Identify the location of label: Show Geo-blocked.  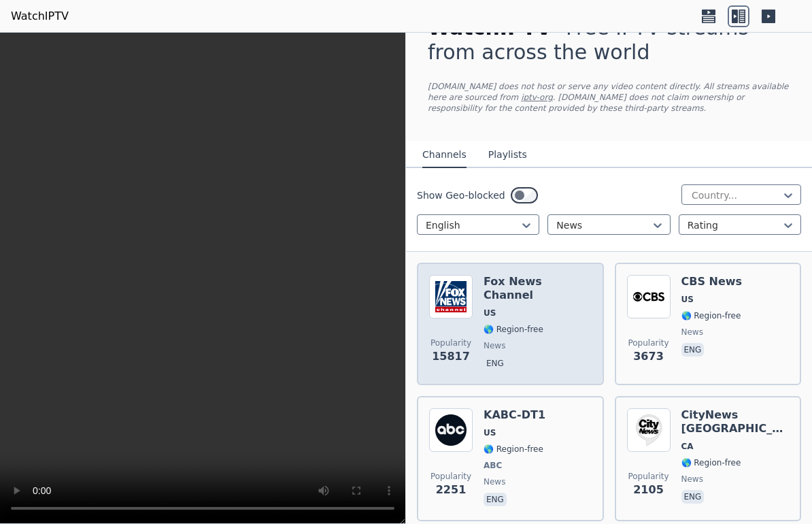
(461, 196).